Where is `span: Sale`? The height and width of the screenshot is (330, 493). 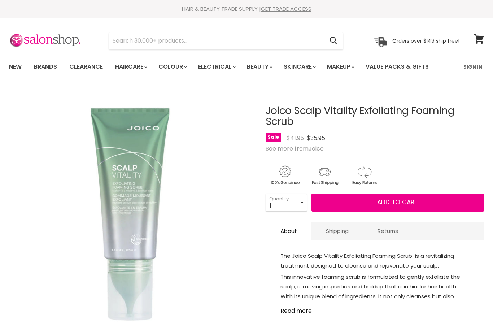 span: Sale is located at coordinates (273, 137).